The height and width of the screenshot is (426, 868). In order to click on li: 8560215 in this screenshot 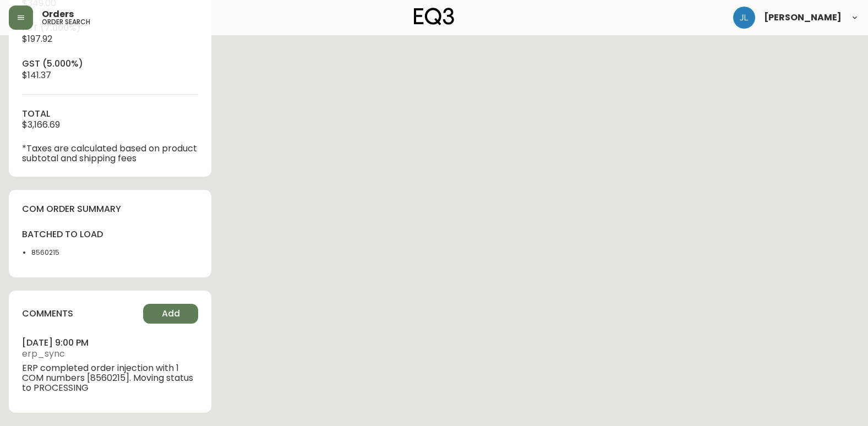, I will do `click(67, 253)`.